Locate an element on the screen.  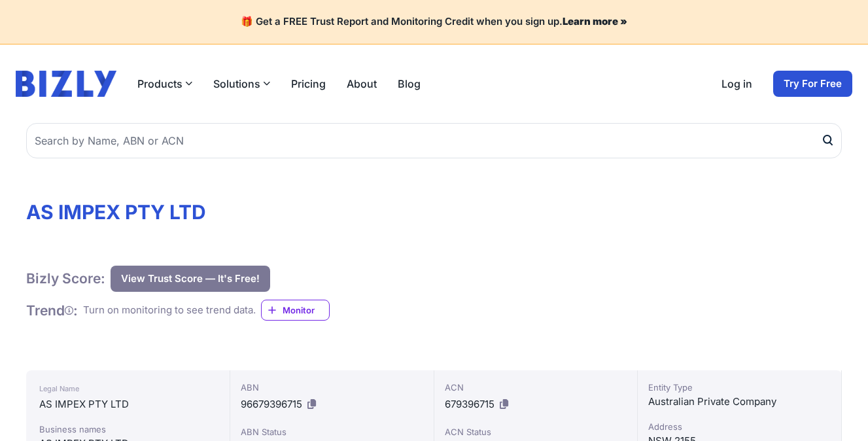
div: Business names is located at coordinates (127, 429).